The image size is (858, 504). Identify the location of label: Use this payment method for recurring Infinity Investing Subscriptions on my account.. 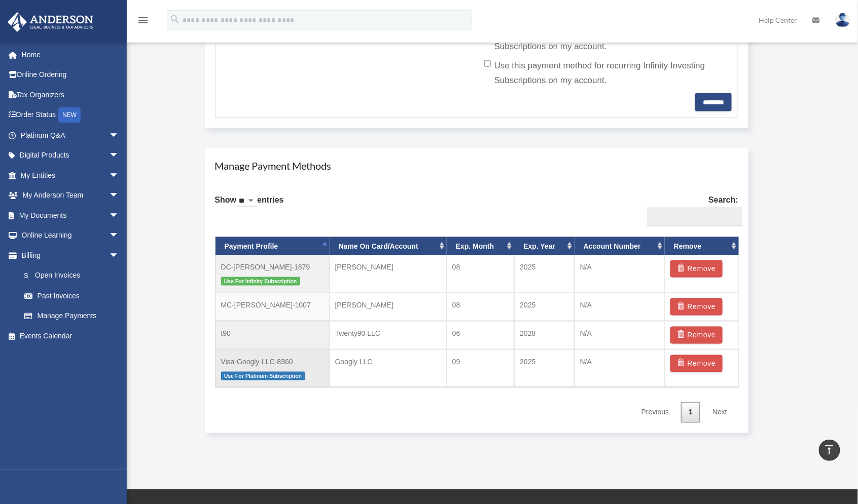
(604, 74).